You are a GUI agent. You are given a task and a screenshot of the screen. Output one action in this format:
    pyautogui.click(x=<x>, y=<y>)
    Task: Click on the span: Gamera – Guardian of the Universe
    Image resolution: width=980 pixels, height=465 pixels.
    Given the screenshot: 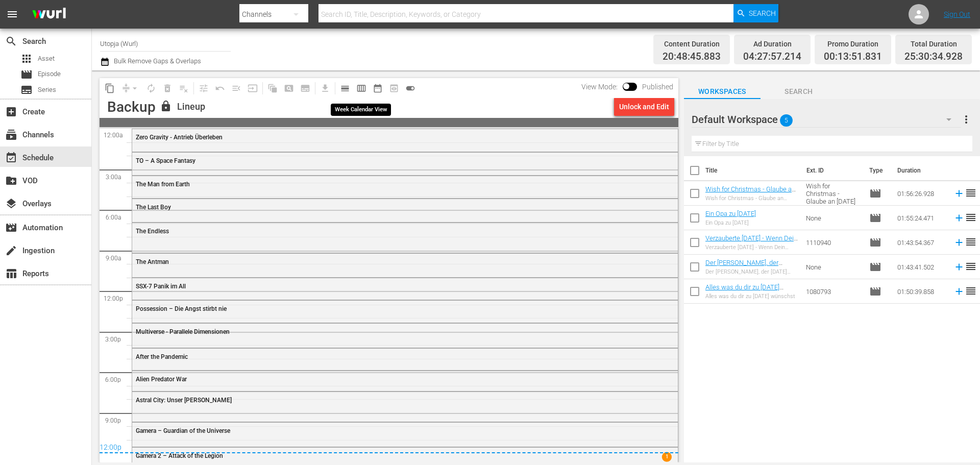 What is the action you would take?
    pyautogui.click(x=183, y=431)
    